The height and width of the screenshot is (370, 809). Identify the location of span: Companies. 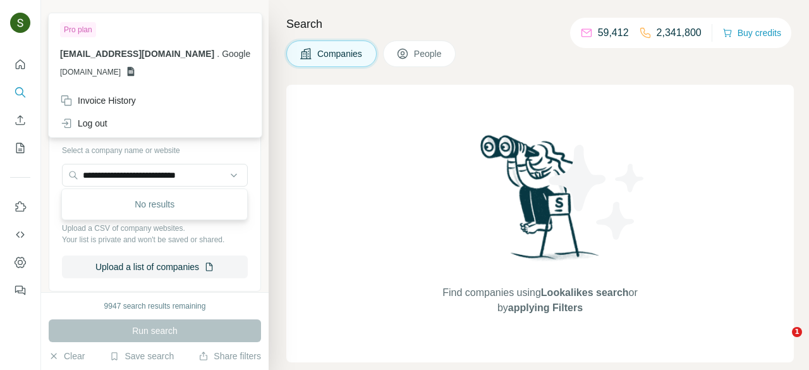
(340, 54).